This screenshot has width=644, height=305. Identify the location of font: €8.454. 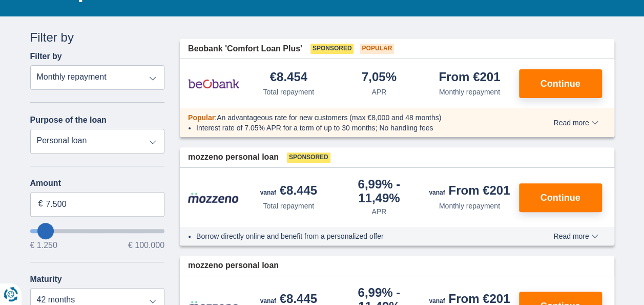
(289, 76).